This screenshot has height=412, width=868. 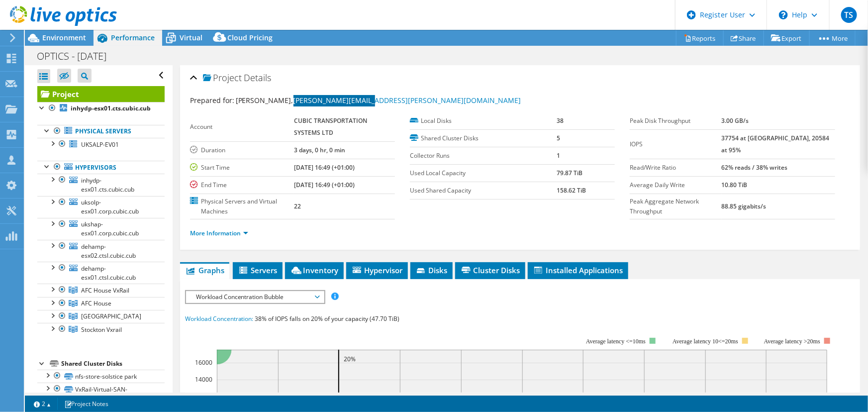 I want to click on span: Cluster Disks, so click(x=490, y=271).